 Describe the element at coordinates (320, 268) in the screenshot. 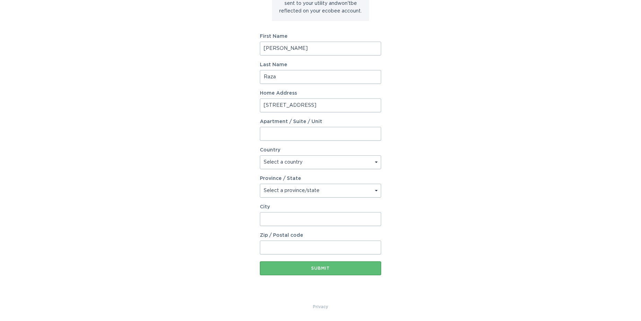

I see `div: Submit` at that location.